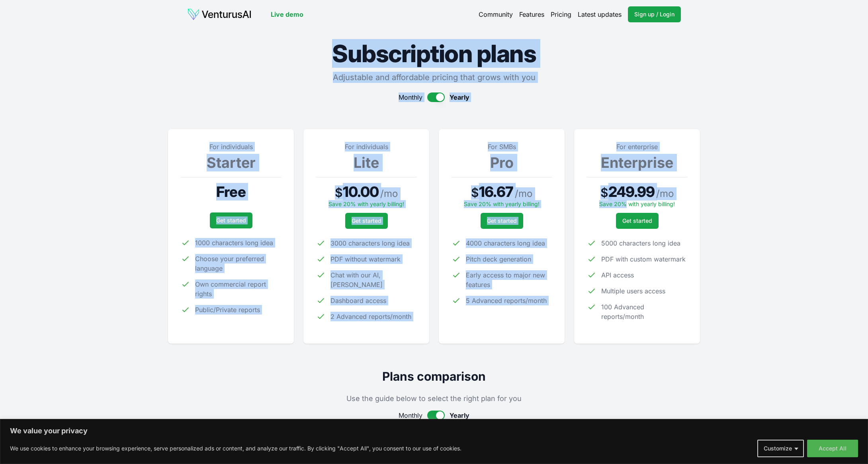  What do you see at coordinates (509, 280) in the screenshot?
I see `span: Early access to major new features` at bounding box center [509, 280].